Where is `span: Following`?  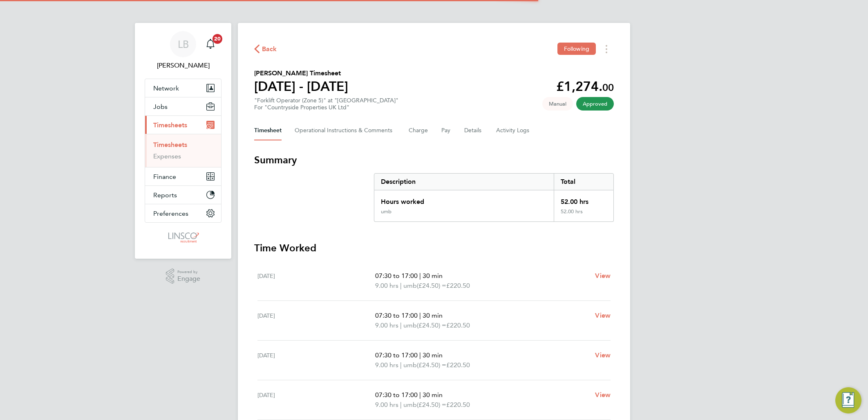 span: Following is located at coordinates (576, 49).